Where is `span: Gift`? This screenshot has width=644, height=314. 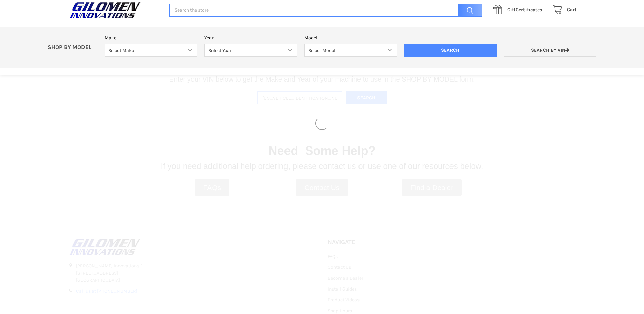
span: Gift is located at coordinates (511, 10).